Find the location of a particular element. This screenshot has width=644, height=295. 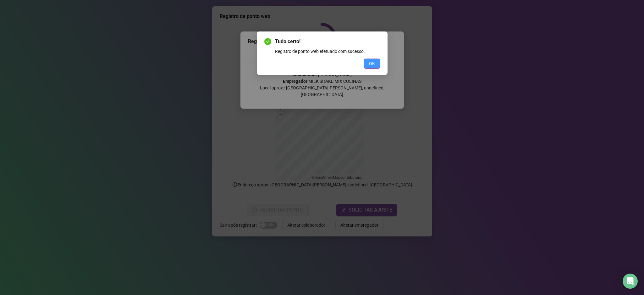

span: OK is located at coordinates (372, 64).